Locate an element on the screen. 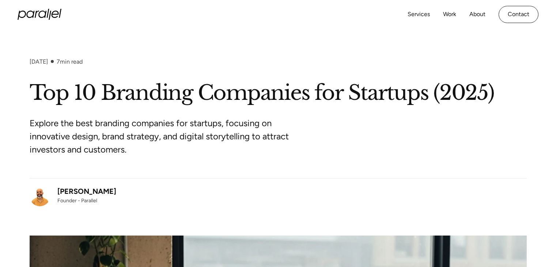 The image size is (556, 267). div: min read is located at coordinates (69, 61).